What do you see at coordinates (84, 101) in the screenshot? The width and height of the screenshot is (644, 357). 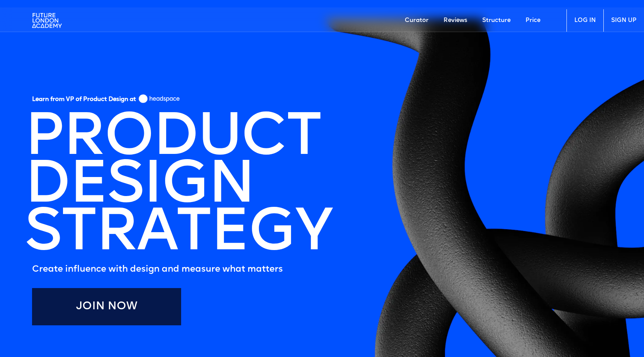 I see `h5: Learn from VP of Product Design at` at bounding box center [84, 101].